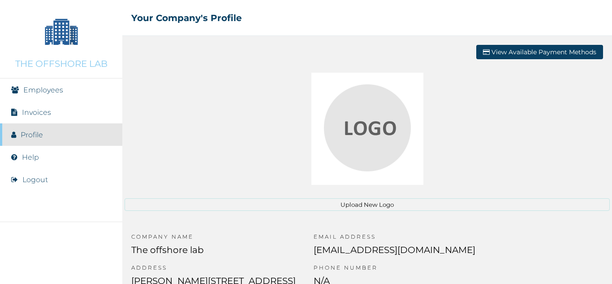  Describe the element at coordinates (61, 31) in the screenshot. I see `img: Company` at that location.